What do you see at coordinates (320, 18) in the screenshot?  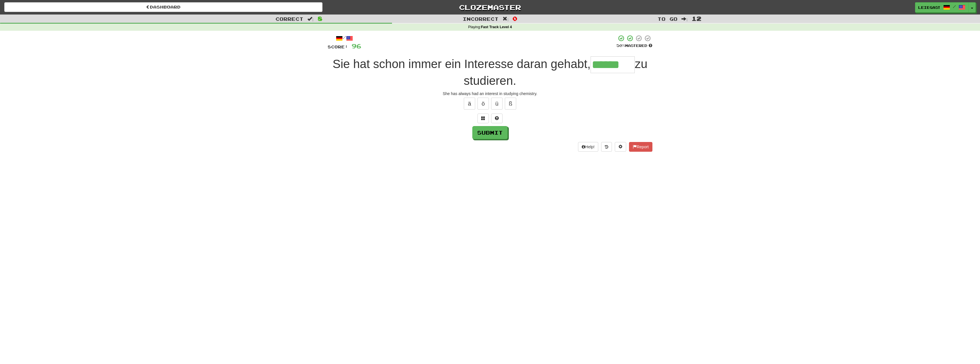 I see `span: 8` at bounding box center [320, 18].